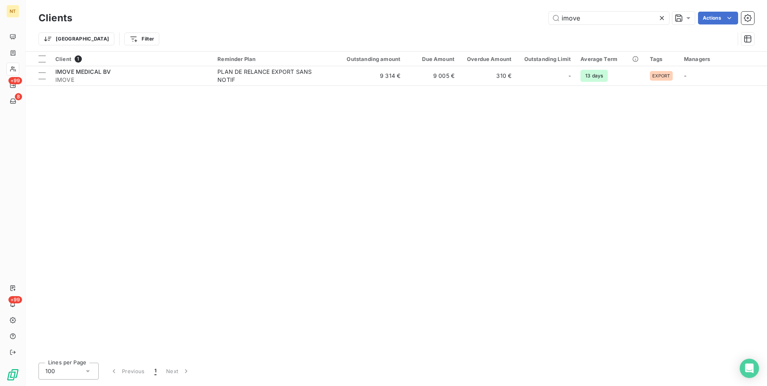 This screenshot has width=767, height=386. I want to click on button: Actions, so click(718, 18).